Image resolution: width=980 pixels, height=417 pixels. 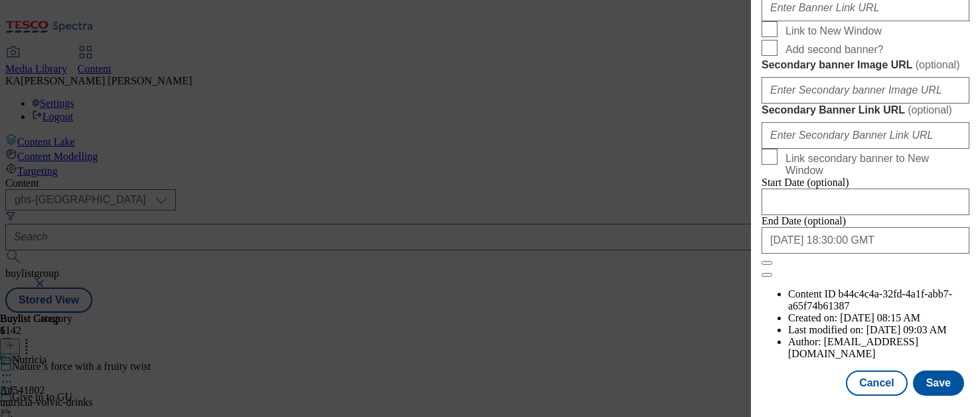 What do you see at coordinates (870, 300) in the screenshot?
I see `span: b44c4c4a-32fd-4a1f-abb7-a65f74b61387` at bounding box center [870, 300].